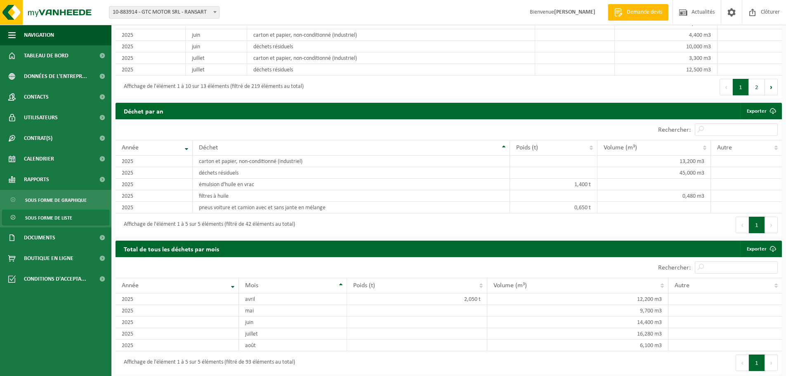  What do you see at coordinates (36, 97) in the screenshot?
I see `span: Contacts` at bounding box center [36, 97].